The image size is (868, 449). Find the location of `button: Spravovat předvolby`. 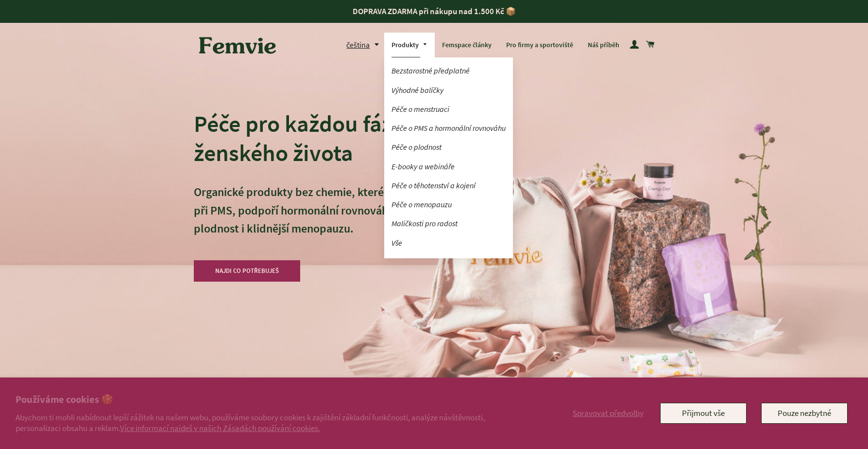

button: Spravovat předvolby is located at coordinates (608, 413).